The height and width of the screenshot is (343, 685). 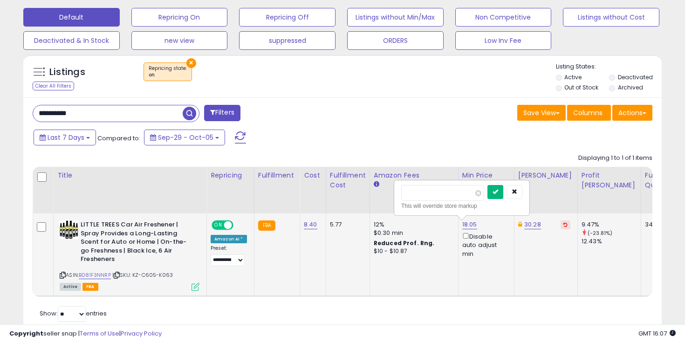 I want to click on label: Active, so click(x=573, y=77).